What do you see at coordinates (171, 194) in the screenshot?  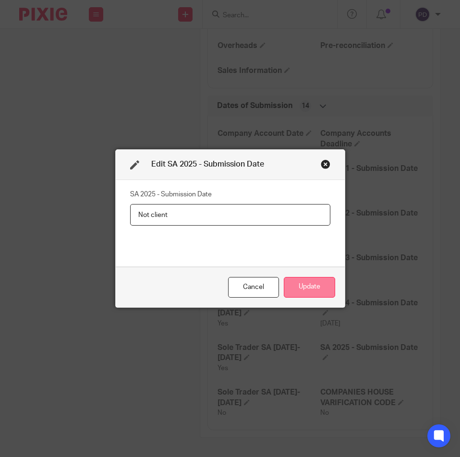 I see `label: SA 2025 - Submission Date` at bounding box center [171, 194].